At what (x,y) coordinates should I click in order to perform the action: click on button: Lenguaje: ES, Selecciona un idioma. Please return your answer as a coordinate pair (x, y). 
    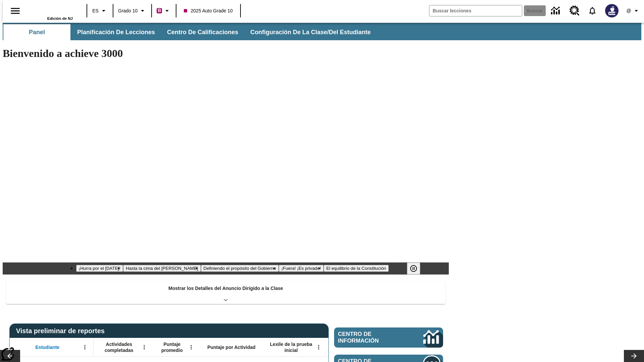
    Looking at the image, I should click on (100, 11).